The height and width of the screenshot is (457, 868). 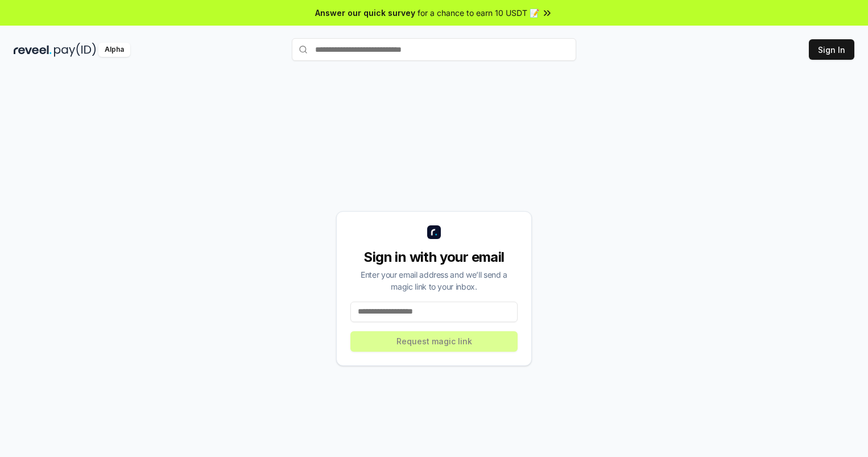 I want to click on span: Answer our quick survey, so click(x=365, y=13).